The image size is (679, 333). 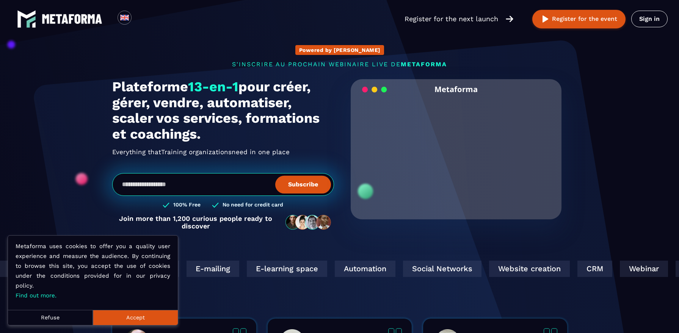 What do you see at coordinates (594, 269) in the screenshot?
I see `div: CRM` at bounding box center [594, 269].